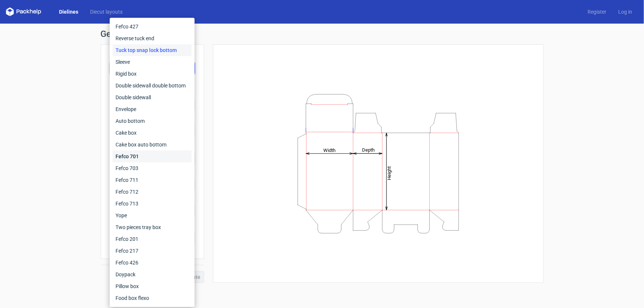 This screenshot has height=308, width=644. I want to click on div: Two pieces tray box, so click(152, 227).